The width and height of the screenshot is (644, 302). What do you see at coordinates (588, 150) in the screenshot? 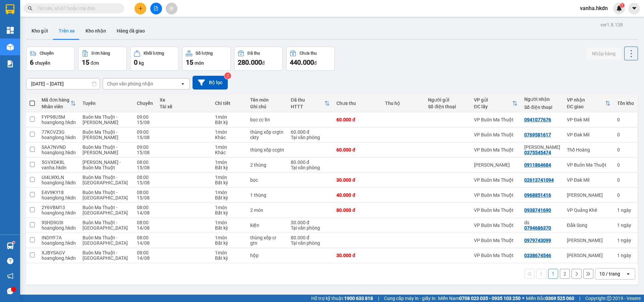
I see `div: Thổ Hoàng` at bounding box center [588, 150].